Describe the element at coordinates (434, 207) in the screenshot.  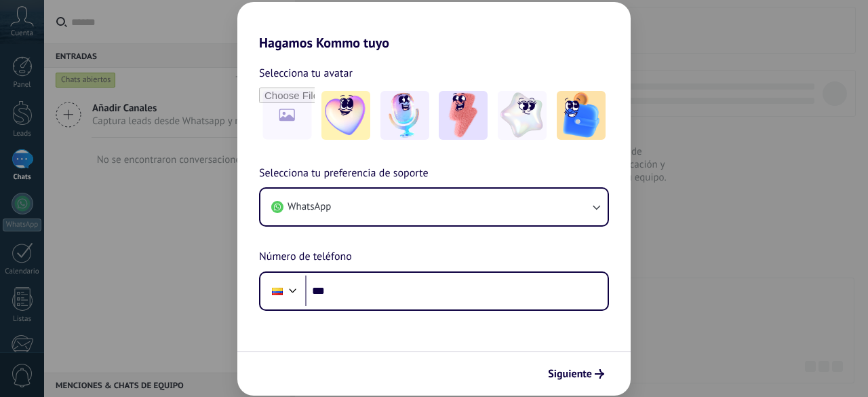
I see `button: WhatsApp` at that location.